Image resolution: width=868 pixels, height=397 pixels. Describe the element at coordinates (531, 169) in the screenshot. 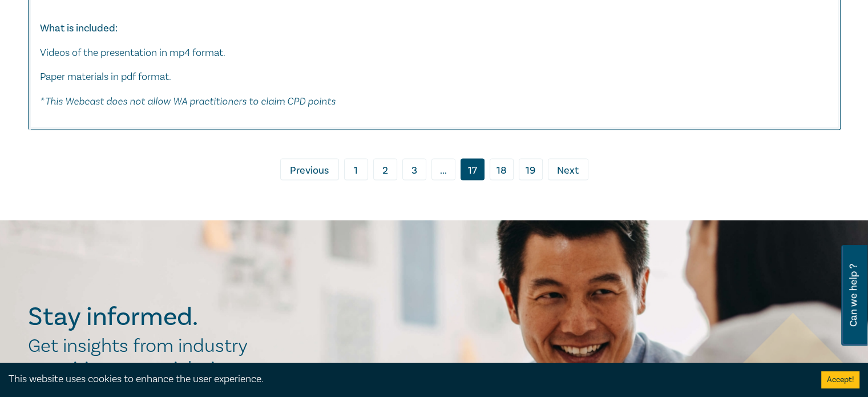

I see `a: 19` at that location.